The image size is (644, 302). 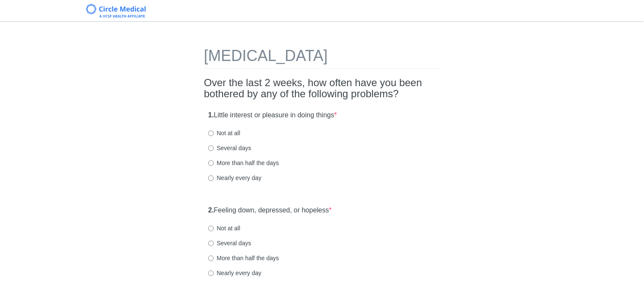 I want to click on strong: 2., so click(x=211, y=210).